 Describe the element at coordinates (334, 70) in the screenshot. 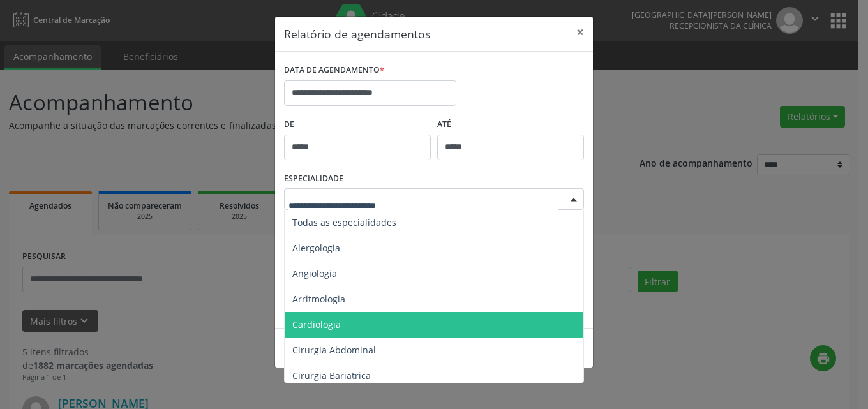

I see `label: DATA DE AGENDAMENTO` at that location.